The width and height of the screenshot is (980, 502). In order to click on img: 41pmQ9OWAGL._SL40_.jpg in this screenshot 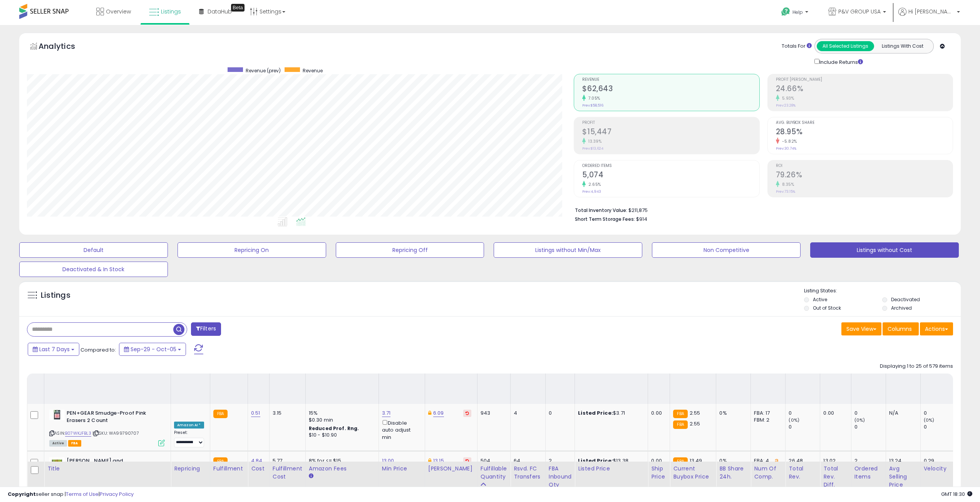, I will do `click(57, 465)`.